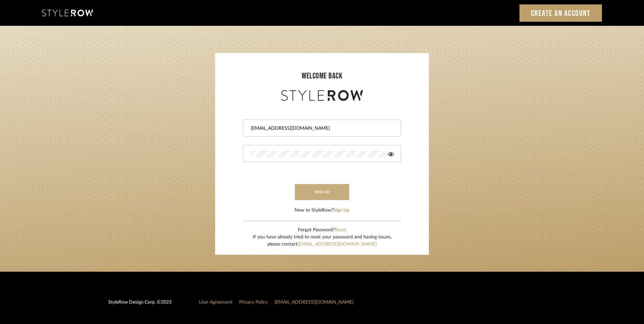 The height and width of the screenshot is (324, 644). I want to click on button: sign in, so click(322, 192).